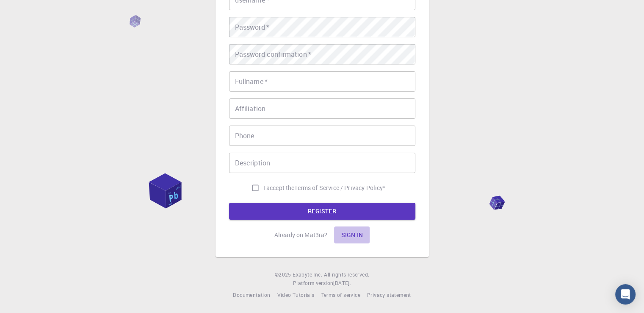 The height and width of the screenshot is (313, 644). What do you see at coordinates (252, 295) in the screenshot?
I see `span: Documentation` at bounding box center [252, 295].